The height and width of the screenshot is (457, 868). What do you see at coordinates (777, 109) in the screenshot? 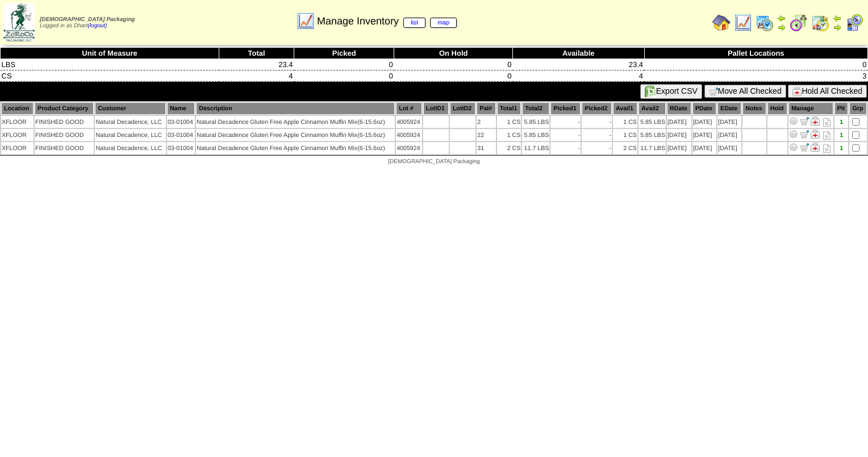
I see `th: Hold` at bounding box center [777, 109].